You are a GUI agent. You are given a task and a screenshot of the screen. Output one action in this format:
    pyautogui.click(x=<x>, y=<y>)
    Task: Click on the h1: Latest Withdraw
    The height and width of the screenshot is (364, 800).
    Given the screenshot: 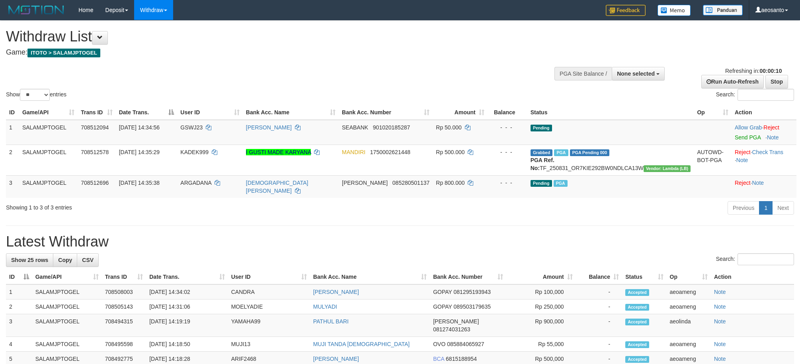 What is the action you would take?
    pyautogui.click(x=400, y=242)
    